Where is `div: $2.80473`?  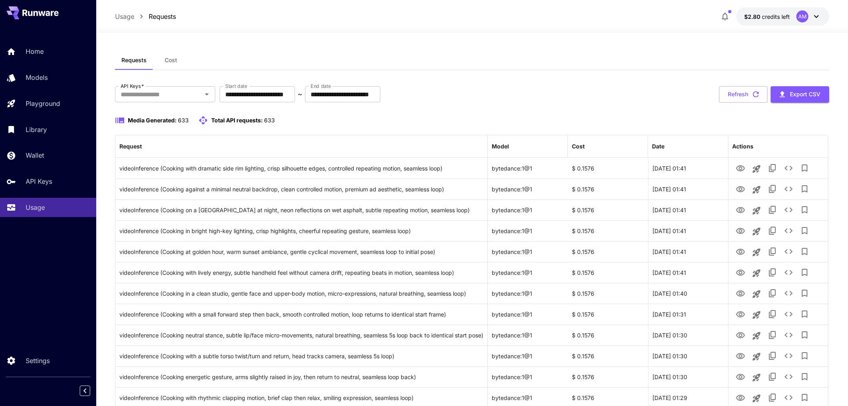
div: $2.80473 is located at coordinates (767, 16).